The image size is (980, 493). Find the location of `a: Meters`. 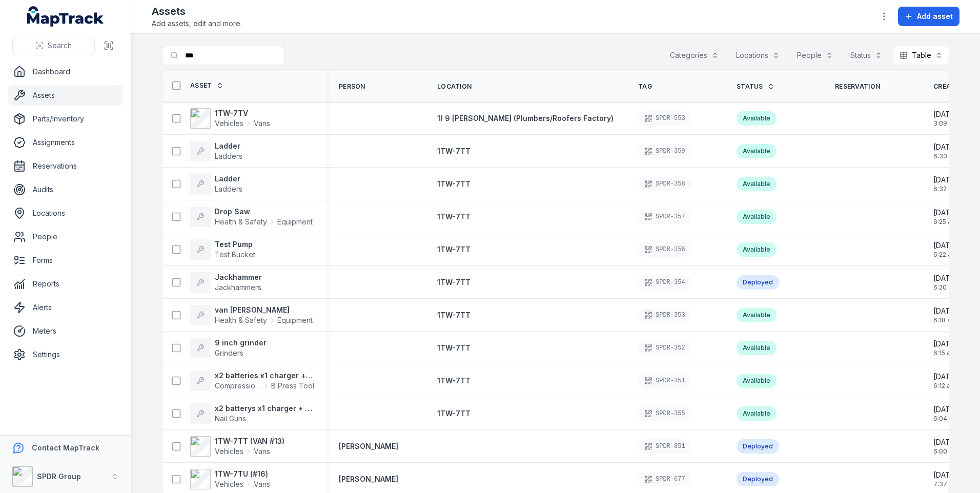

a: Meters is located at coordinates (65, 331).